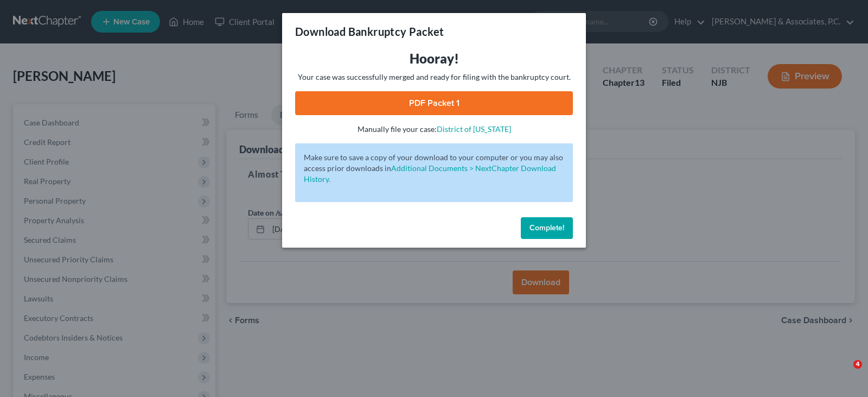 Image resolution: width=868 pixels, height=397 pixels. What do you see at coordinates (434, 77) in the screenshot?
I see `p: Your case was successfully merged and ready for filing with the bankruptcy court.` at bounding box center [434, 77].